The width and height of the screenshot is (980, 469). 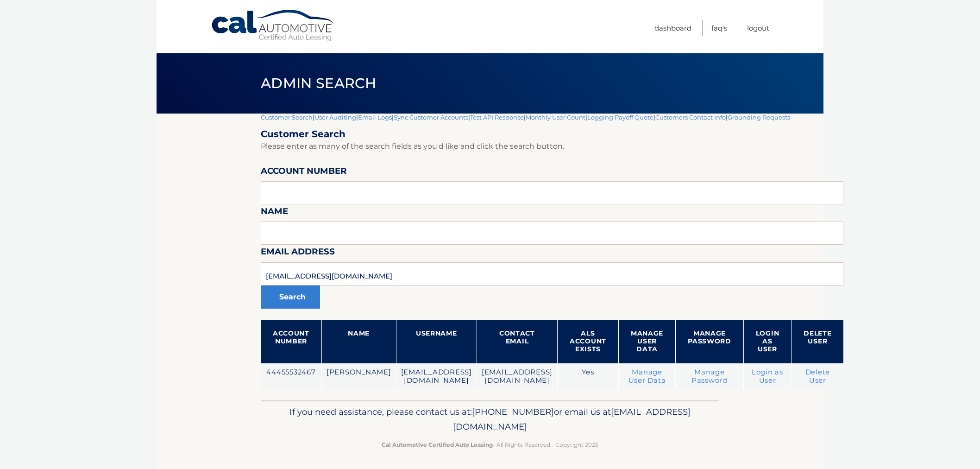 I want to click on button: Search, so click(x=291, y=297).